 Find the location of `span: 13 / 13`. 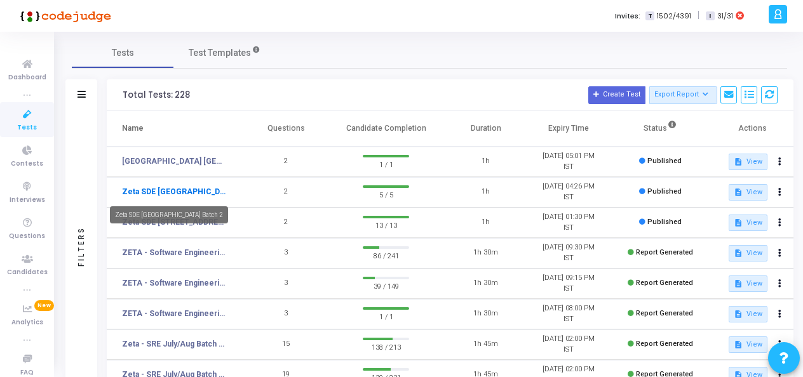

span: 13 / 13 is located at coordinates (386, 225).